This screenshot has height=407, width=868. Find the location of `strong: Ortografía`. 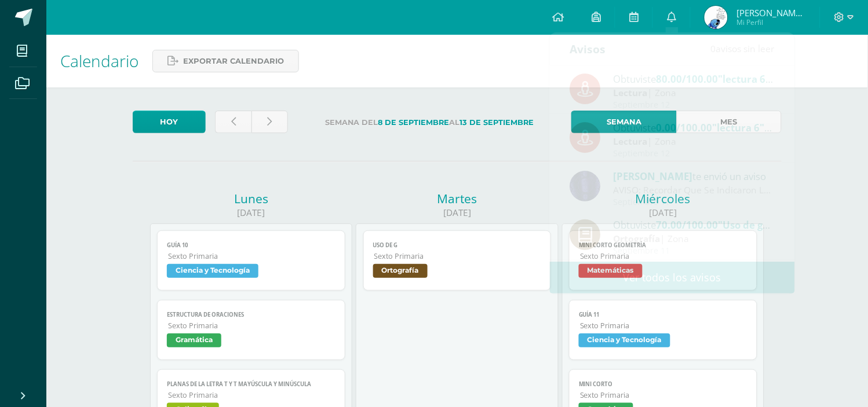

strong: Ortografía is located at coordinates (636, 239).